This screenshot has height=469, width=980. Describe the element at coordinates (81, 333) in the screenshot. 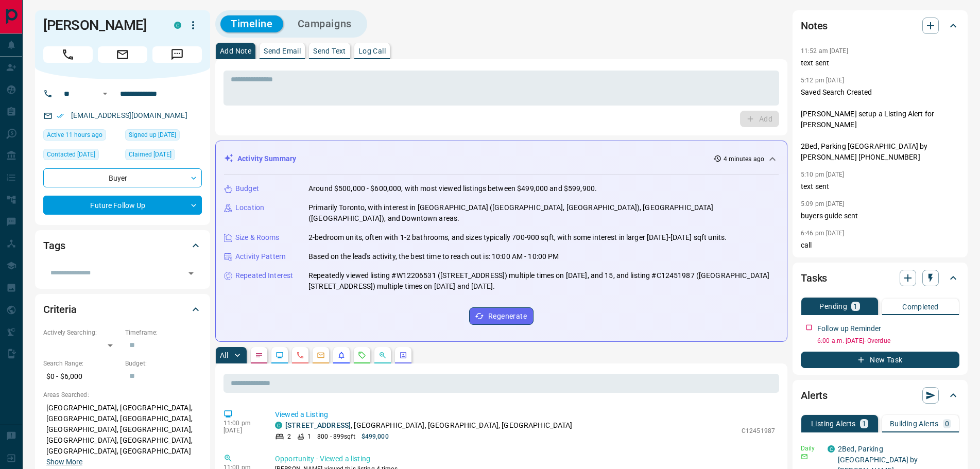

I see `p: Actively Searching:` at that location.